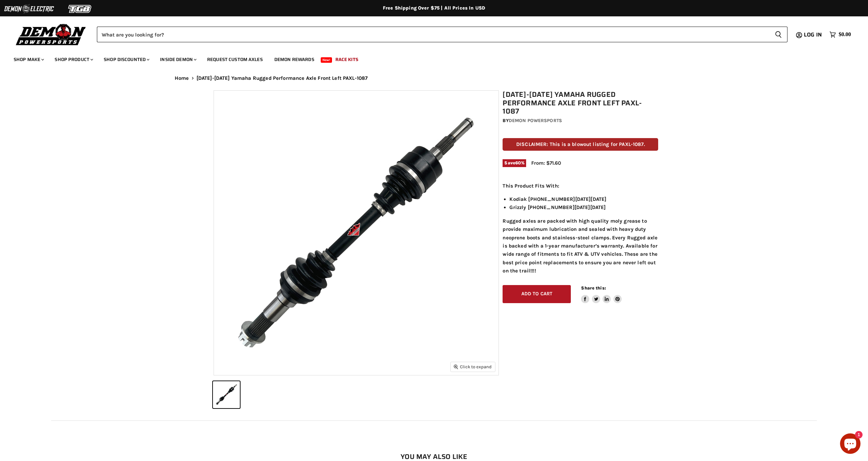 The height and width of the screenshot is (461, 868). I want to click on img: 2003-2007 Yamaha Rugged Performance Axle Front Left PAXL-1087, so click(356, 233).